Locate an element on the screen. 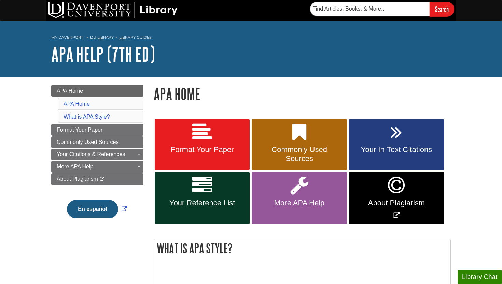 The width and height of the screenshot is (502, 284). input: Search is located at coordinates (442, 9).